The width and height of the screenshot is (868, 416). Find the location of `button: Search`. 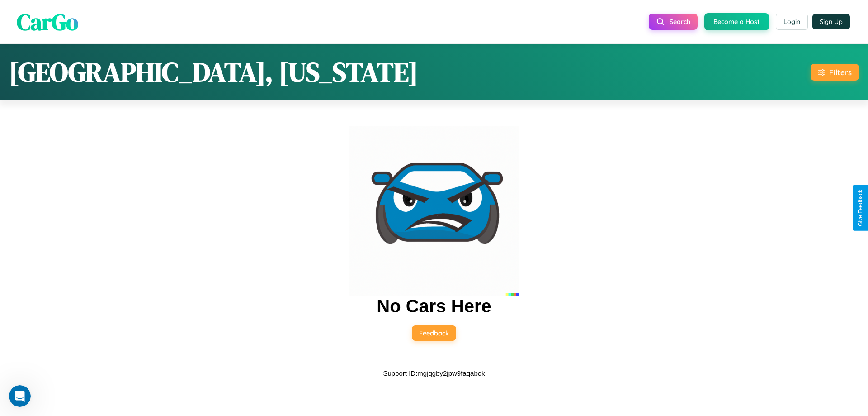

button: Search is located at coordinates (673, 21).